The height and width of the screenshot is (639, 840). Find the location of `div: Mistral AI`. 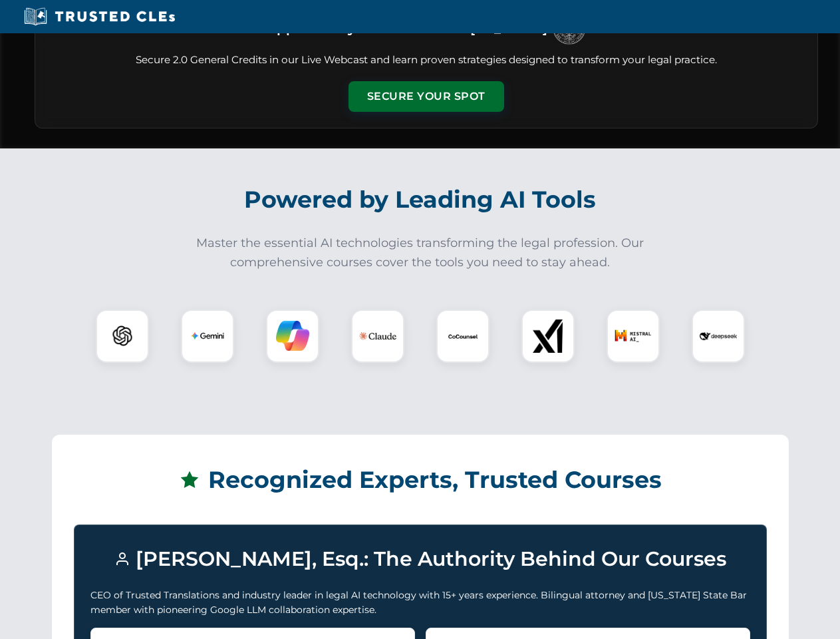

div: Mistral AI is located at coordinates (633, 336).